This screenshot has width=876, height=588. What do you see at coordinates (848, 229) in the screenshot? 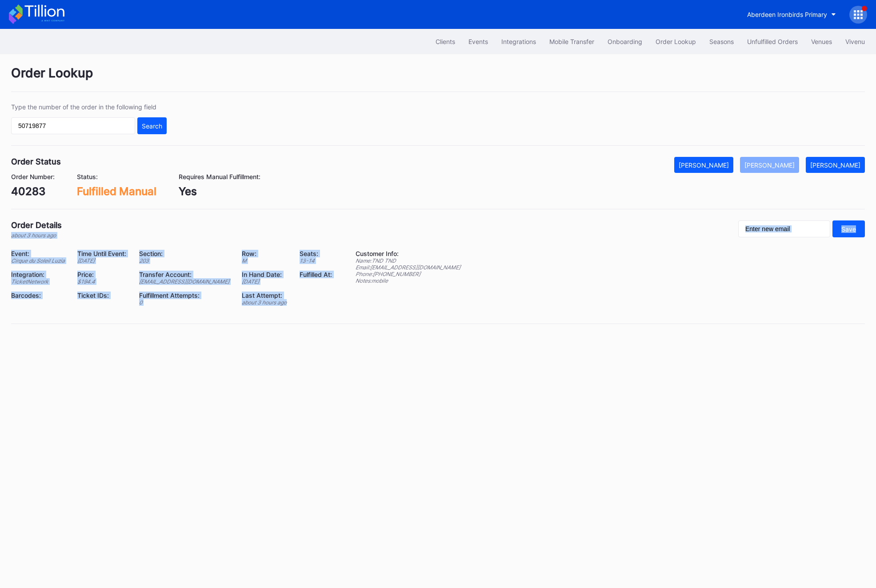
I see `button: Save` at bounding box center [848, 229].